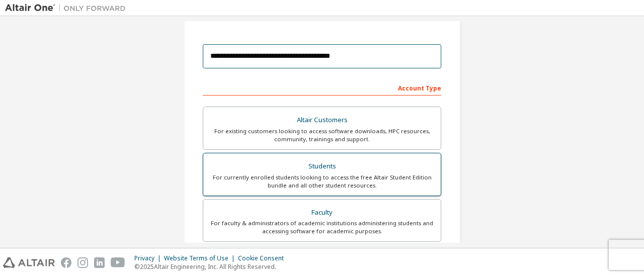 The height and width of the screenshot is (277, 644). I want to click on img: linkedin.svg, so click(99, 262).